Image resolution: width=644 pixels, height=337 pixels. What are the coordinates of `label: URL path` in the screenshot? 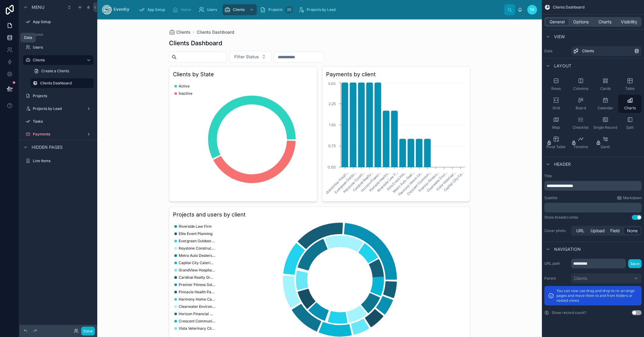 It's located at (556, 263).